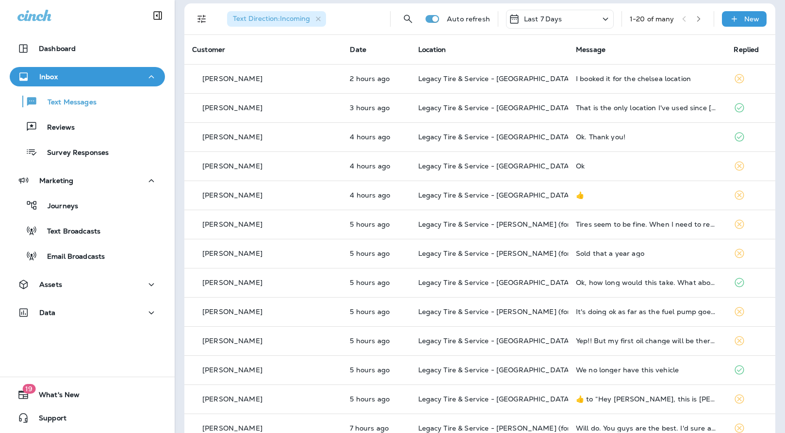 Image resolution: width=785 pixels, height=433 pixels. I want to click on button: Filters, so click(202, 19).